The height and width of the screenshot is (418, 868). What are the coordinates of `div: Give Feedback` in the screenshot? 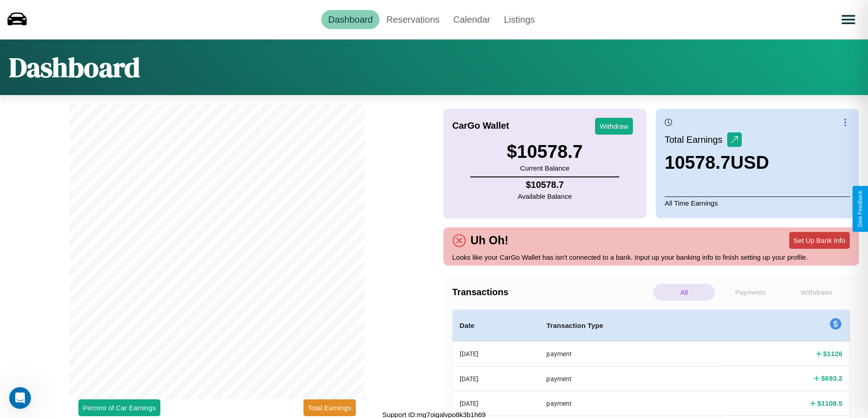 It's located at (860, 209).